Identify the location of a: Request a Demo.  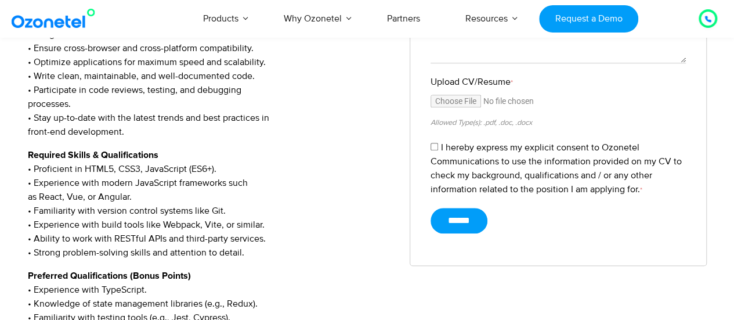
(588, 19).